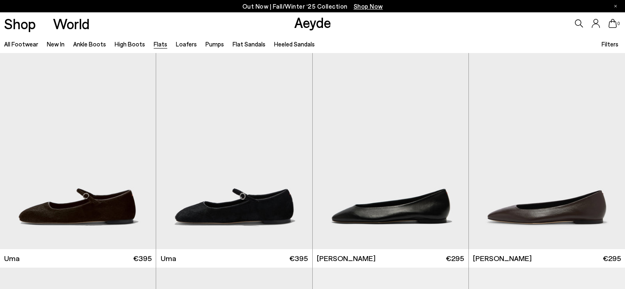  I want to click on a: World, so click(71, 23).